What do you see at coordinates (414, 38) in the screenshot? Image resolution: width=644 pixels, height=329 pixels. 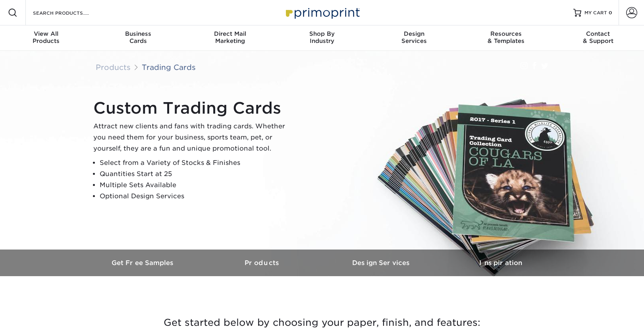 I see `a: DesignServices` at bounding box center [414, 38].